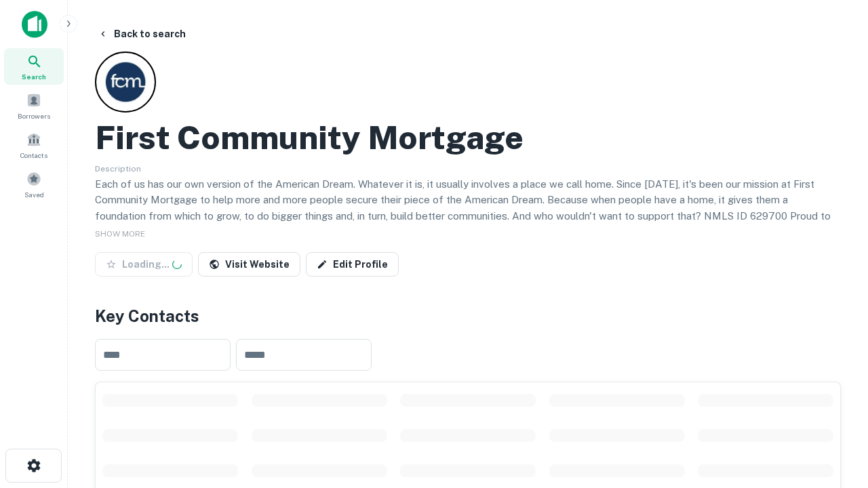 This screenshot has height=488, width=868. I want to click on div: Search, so click(34, 66).